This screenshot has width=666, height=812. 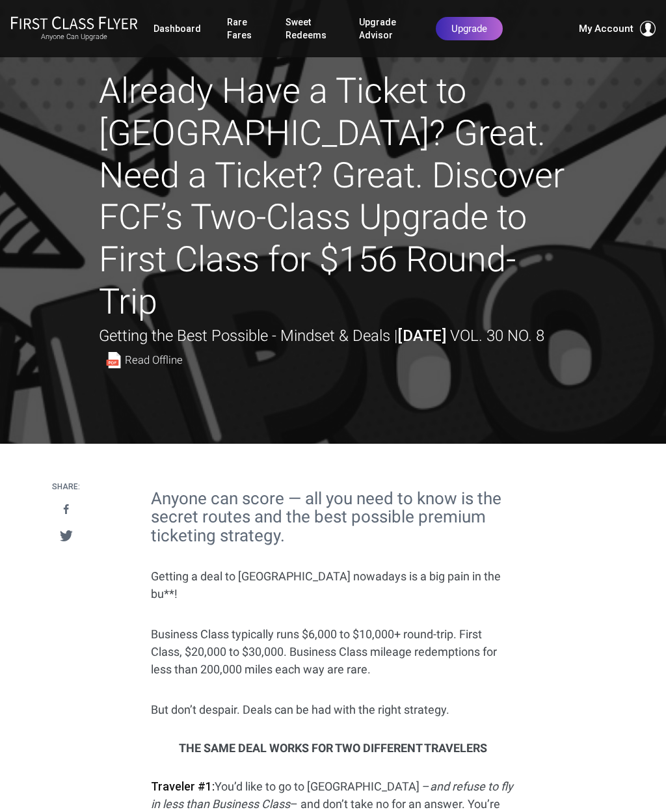 What do you see at coordinates (74, 22) in the screenshot?
I see `img: First Class Flyer` at bounding box center [74, 22].